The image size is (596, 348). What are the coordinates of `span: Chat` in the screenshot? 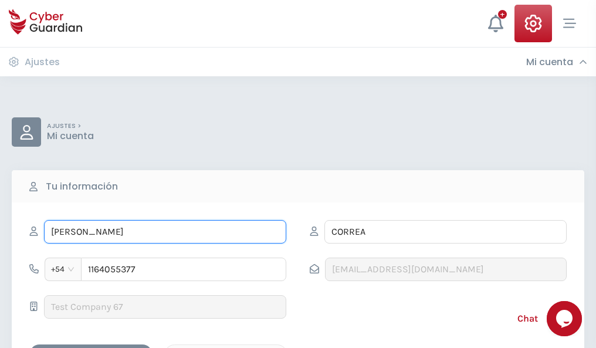 It's located at (528, 319).